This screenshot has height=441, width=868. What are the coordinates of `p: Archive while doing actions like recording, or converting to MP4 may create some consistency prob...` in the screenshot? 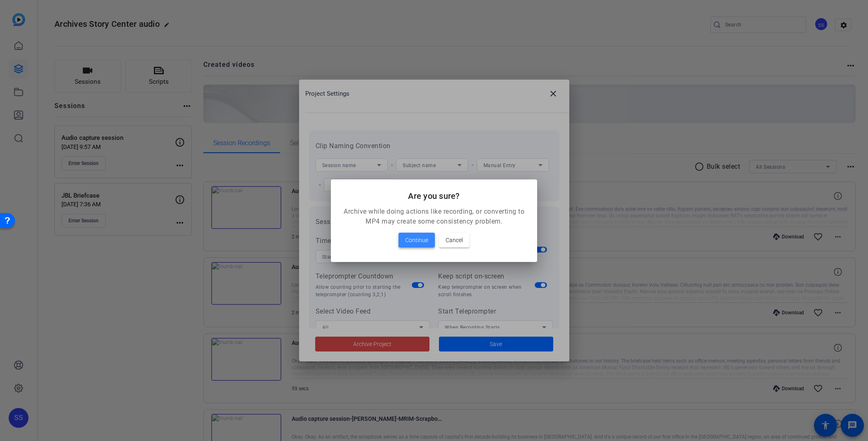 It's located at (434, 217).